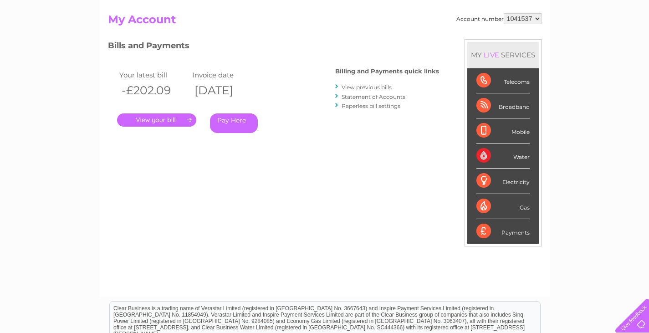  Describe the element at coordinates (503, 106) in the screenshot. I see `div: Broadband` at that location.